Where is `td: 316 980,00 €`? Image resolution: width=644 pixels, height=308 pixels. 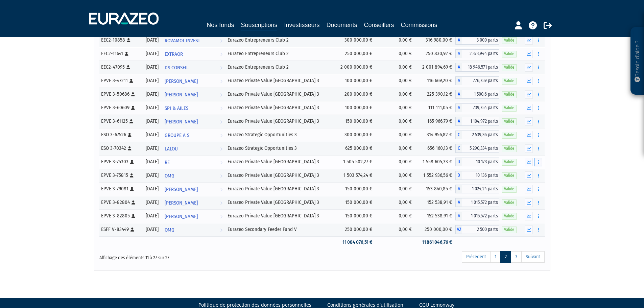 td: 316 980,00 € is located at coordinates (435, 40).